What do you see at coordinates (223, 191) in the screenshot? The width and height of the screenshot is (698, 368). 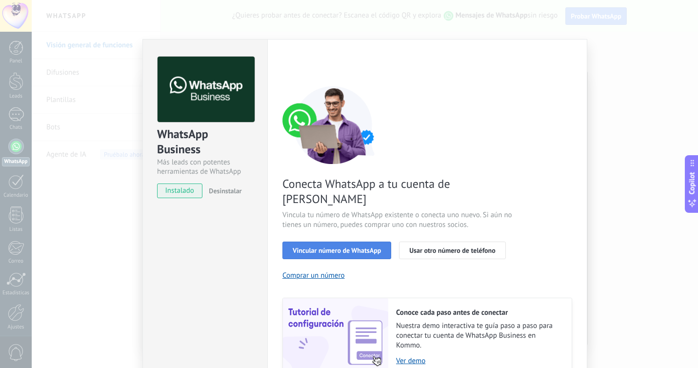 I see `button: Desinstalar` at bounding box center [223, 191].